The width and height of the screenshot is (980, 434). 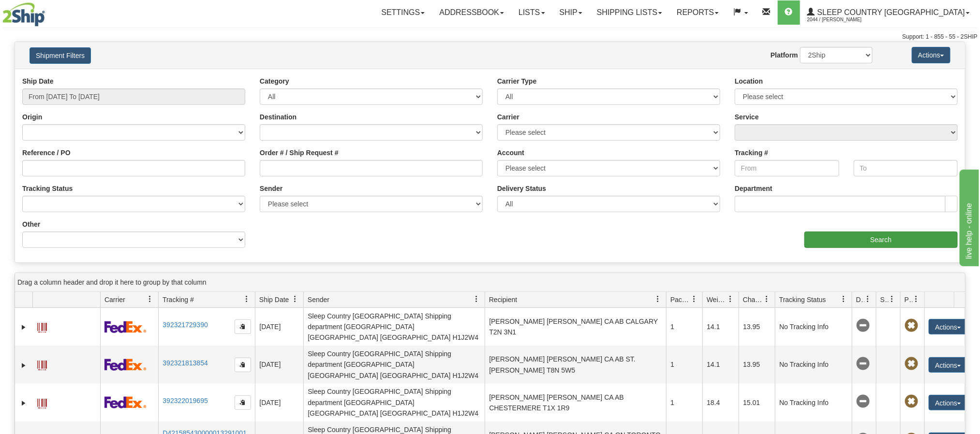 What do you see at coordinates (884, 299) in the screenshot?
I see `span: Shipment Issues` at bounding box center [884, 299].